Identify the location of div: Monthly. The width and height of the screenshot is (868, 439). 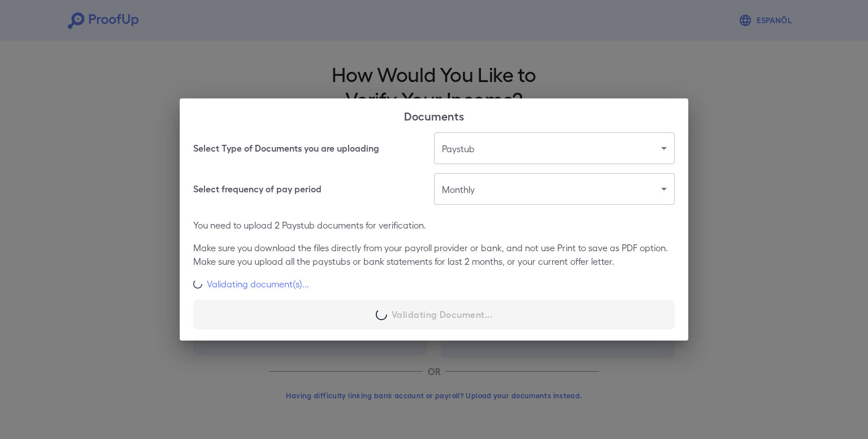
(555, 189).